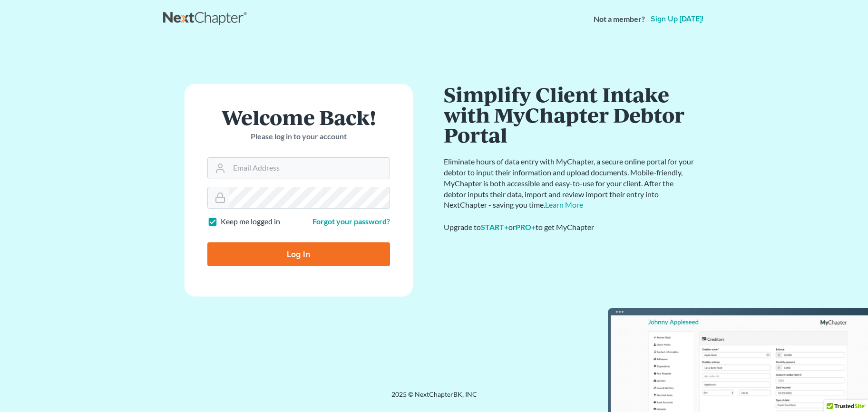 Image resolution: width=868 pixels, height=412 pixels. I want to click on p: Please log in to your account, so click(298, 136).